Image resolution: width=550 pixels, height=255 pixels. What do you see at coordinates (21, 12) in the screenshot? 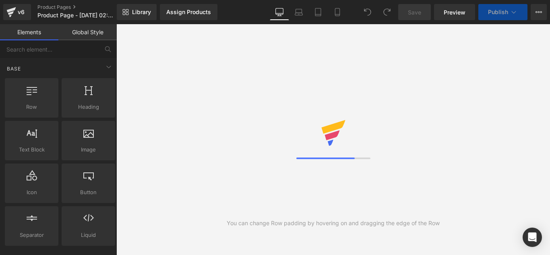
I see `div: v6` at bounding box center [21, 12].